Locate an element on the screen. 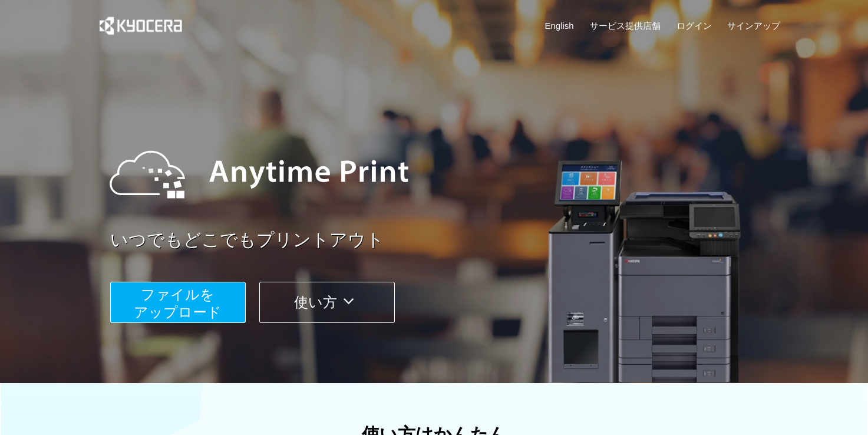 This screenshot has width=868, height=435. button: ファイルを​​アップロード is located at coordinates (178, 302).